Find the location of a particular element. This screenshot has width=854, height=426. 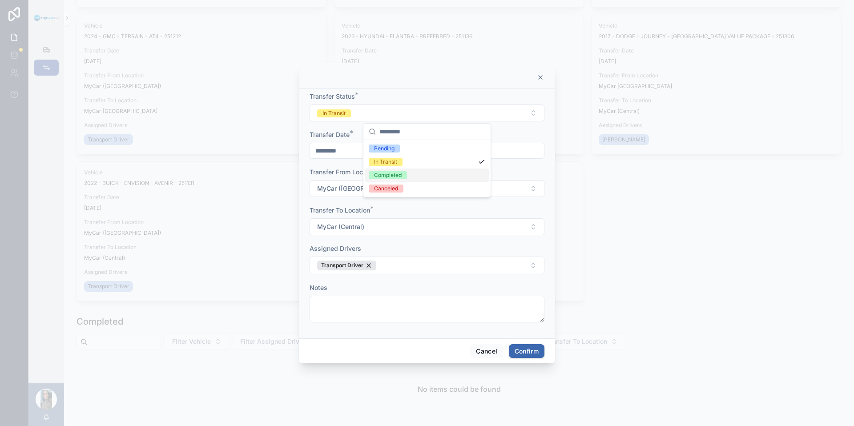

span: Transfer Date is located at coordinates (329, 134).